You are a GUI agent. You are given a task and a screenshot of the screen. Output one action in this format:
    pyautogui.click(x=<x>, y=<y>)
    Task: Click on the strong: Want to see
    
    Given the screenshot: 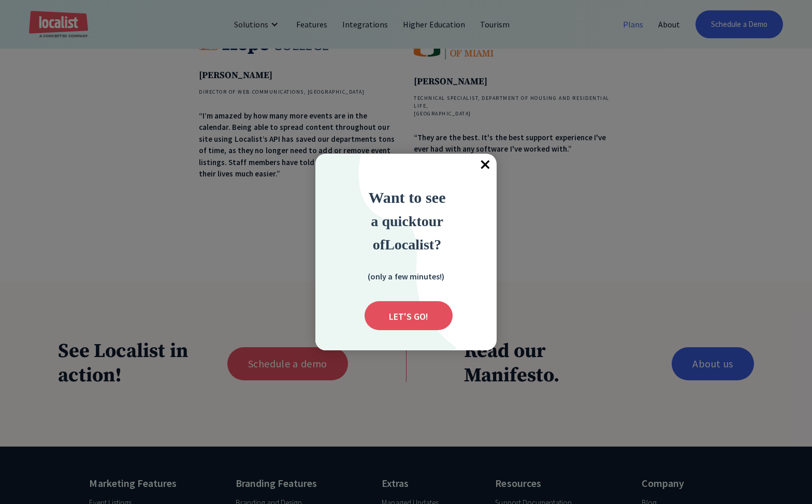 What is the action you would take?
    pyautogui.click(x=407, y=197)
    